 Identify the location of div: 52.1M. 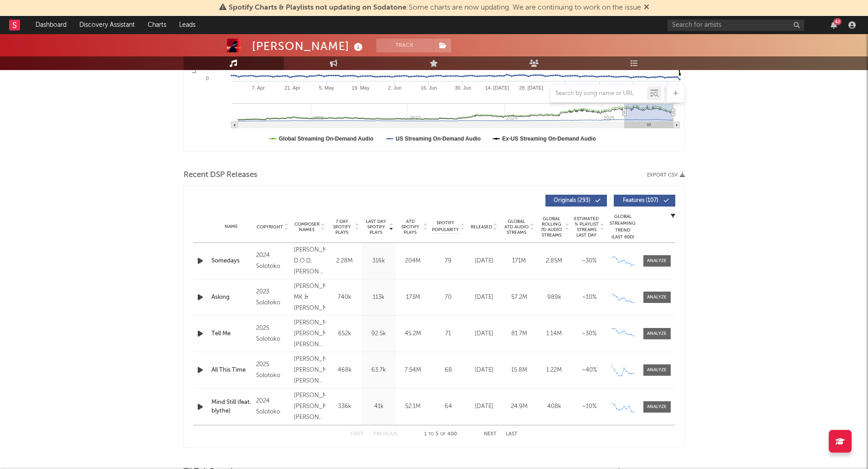
(413, 407).